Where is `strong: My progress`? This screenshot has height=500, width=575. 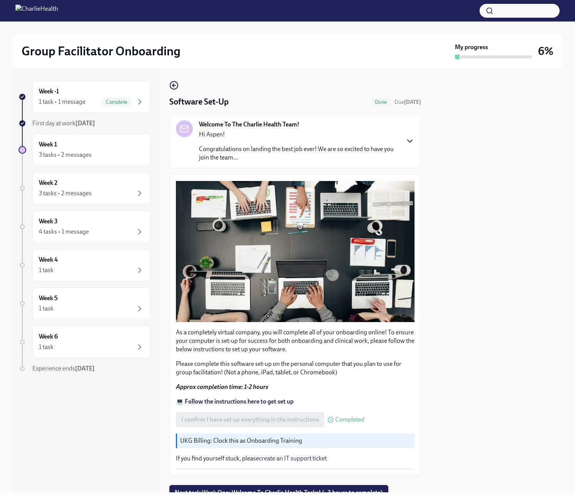 strong: My progress is located at coordinates (471, 47).